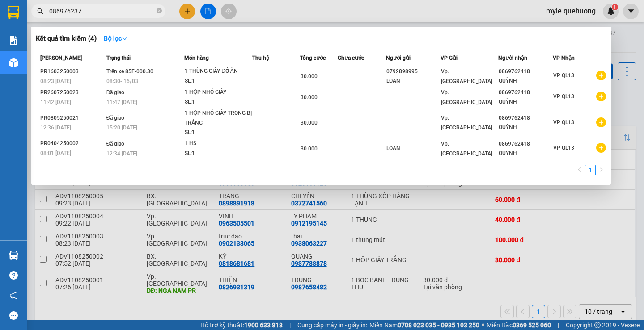 The height and width of the screenshot is (330, 644). I want to click on span: message, so click(14, 315).